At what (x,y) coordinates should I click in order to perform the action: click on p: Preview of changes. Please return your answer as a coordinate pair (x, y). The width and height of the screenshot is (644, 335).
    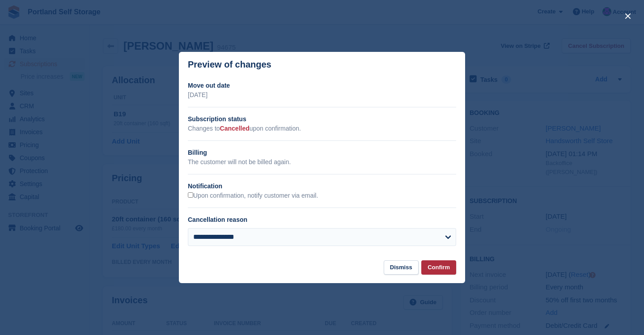
    Looking at the image, I should click on (229, 65).